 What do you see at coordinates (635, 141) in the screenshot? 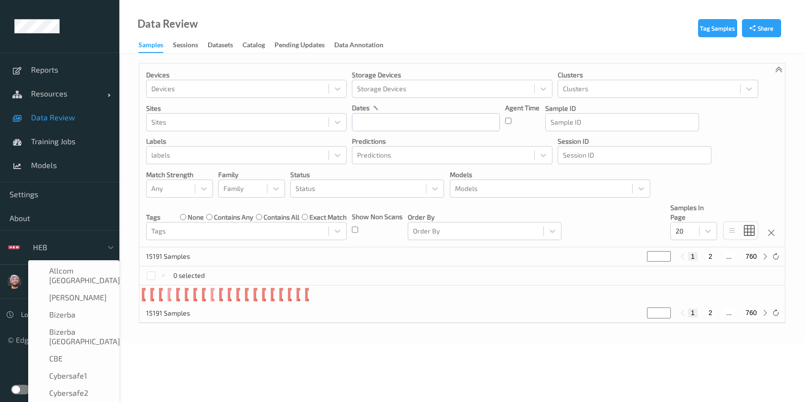
I see `p: Session ID` at bounding box center [635, 141].